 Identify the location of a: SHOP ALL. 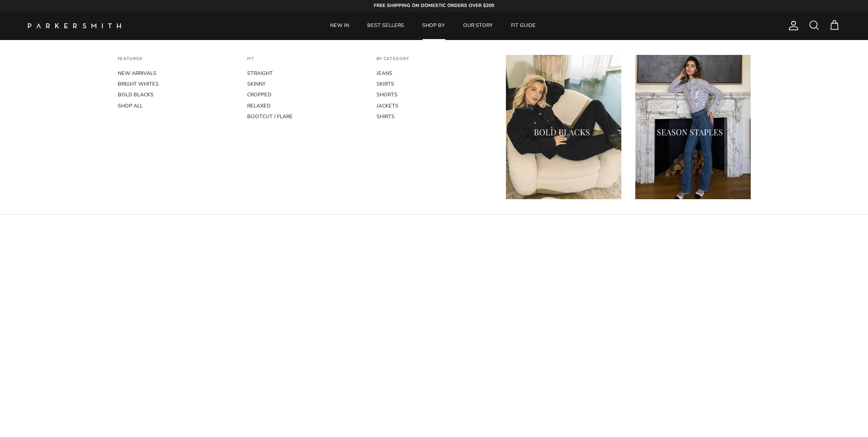
(176, 106).